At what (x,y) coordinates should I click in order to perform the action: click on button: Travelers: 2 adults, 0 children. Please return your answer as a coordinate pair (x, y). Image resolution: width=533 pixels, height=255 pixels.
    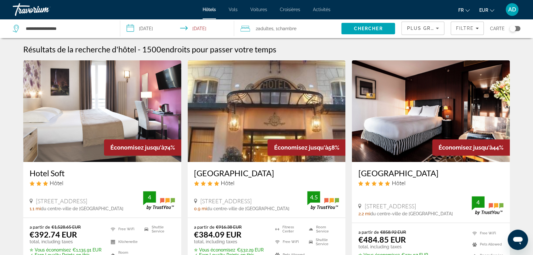
    Looking at the image, I should click on (288, 29).